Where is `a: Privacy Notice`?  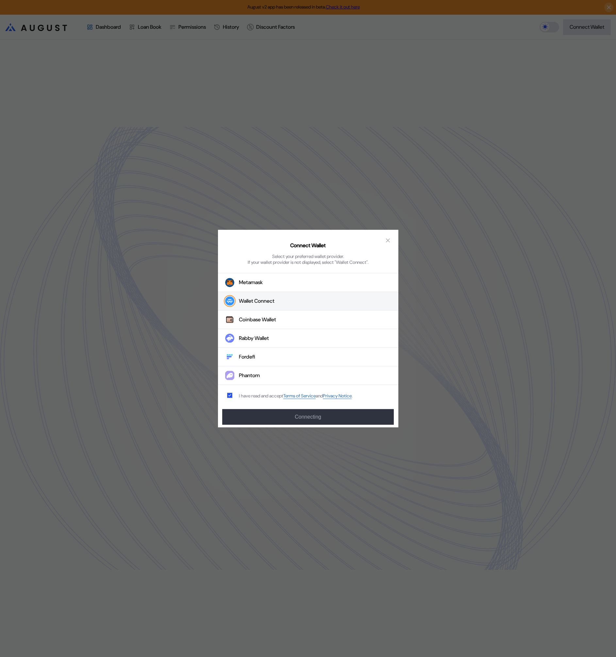
a: Privacy Notice is located at coordinates (337, 396).